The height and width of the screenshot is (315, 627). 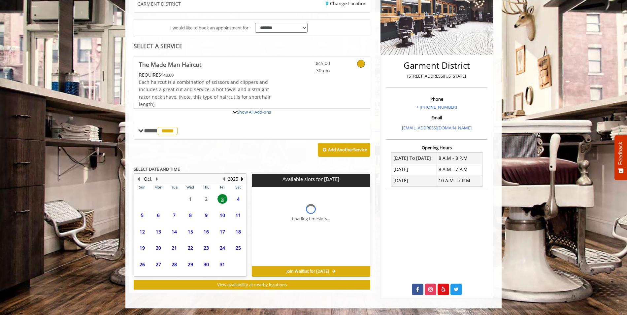 What do you see at coordinates (206, 248) in the screenshot?
I see `td: Select day23` at bounding box center [206, 248].